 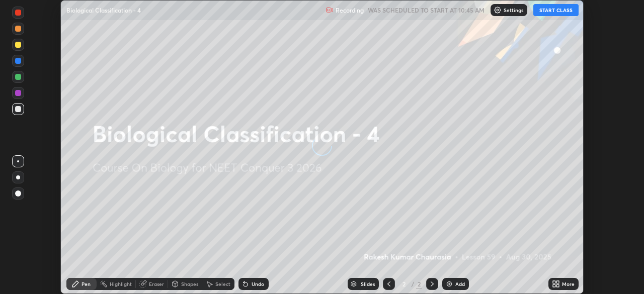 I want to click on img: class-settings-icons, so click(x=497, y=10).